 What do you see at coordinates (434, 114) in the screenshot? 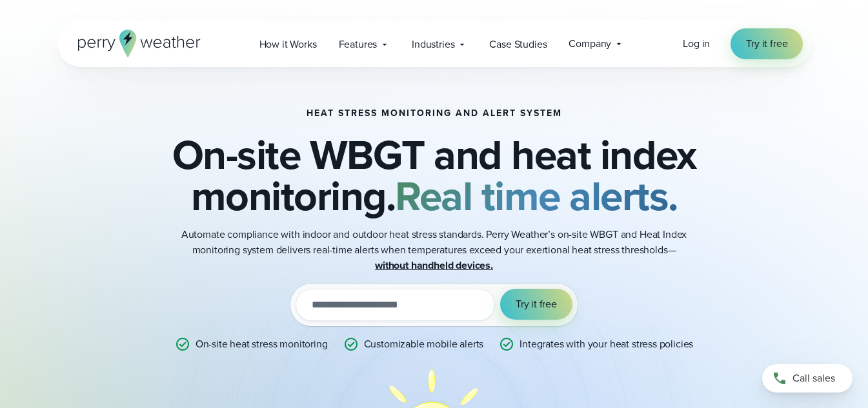
I see `h1: Heat Stress Monitoring and Alert System` at bounding box center [434, 114].